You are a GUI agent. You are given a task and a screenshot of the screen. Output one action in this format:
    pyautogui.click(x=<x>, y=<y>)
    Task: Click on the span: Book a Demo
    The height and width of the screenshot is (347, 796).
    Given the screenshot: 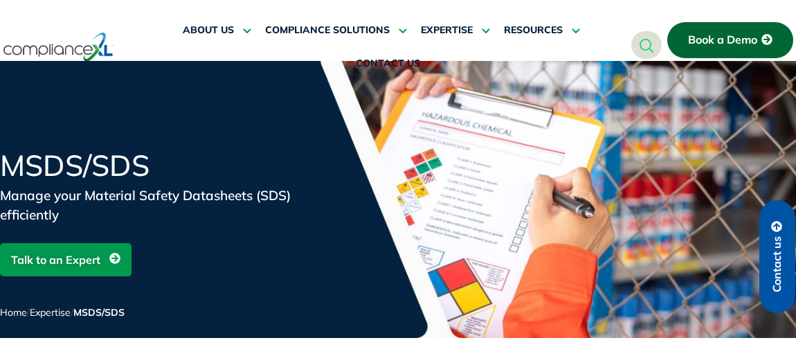 What is the action you would take?
    pyautogui.click(x=723, y=40)
    